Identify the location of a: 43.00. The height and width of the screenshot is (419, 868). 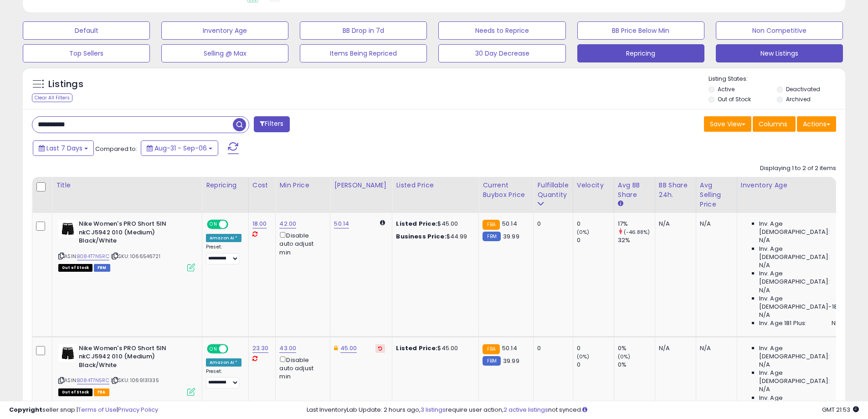
(287, 348).